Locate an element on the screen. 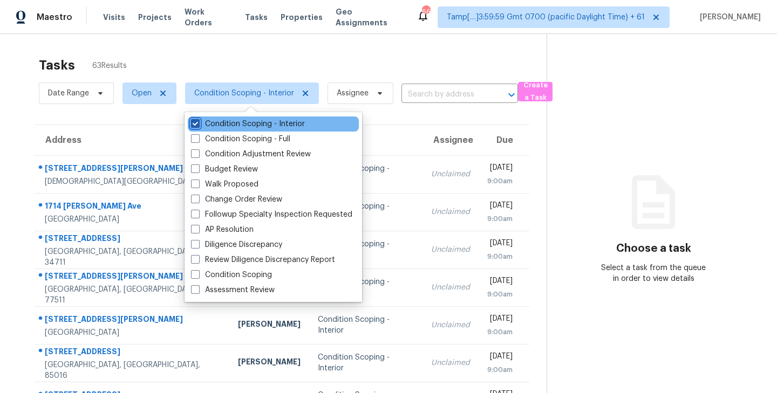 This screenshot has height=393, width=777. span: Visits is located at coordinates (114, 17).